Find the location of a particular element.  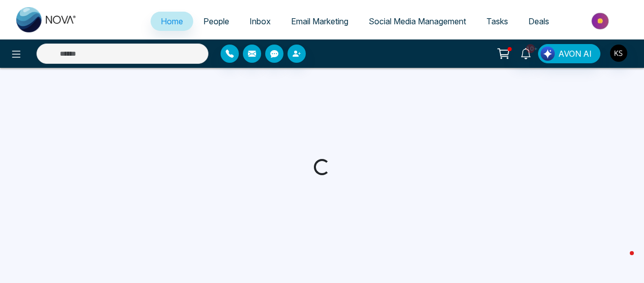

span: Tasks is located at coordinates (497, 21).